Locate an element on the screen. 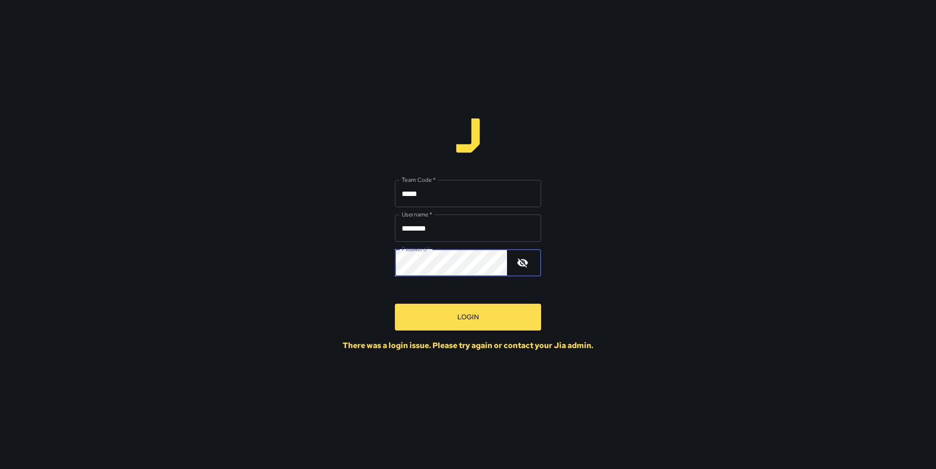  label: Team Code is located at coordinates (418, 179).